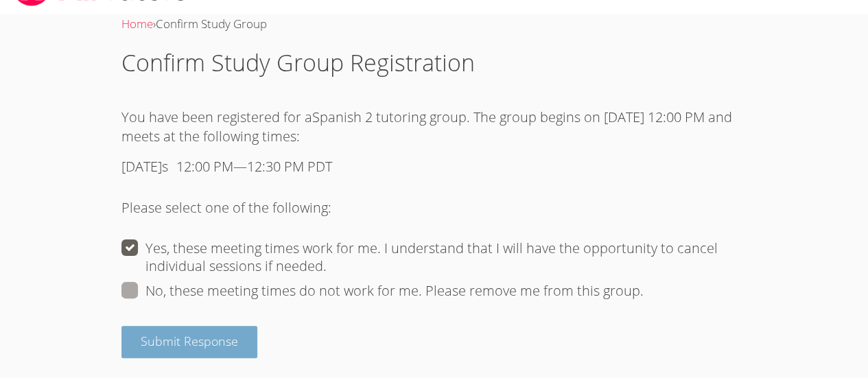  Describe the element at coordinates (434, 63) in the screenshot. I see `h1: Confirm Study Group Registration` at that location.